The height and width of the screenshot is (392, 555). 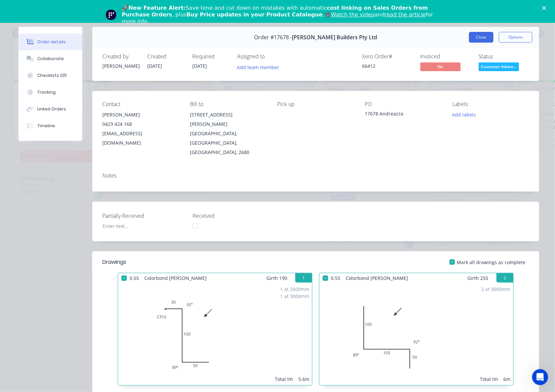 I want to click on label: Partially Received, so click(x=144, y=216).